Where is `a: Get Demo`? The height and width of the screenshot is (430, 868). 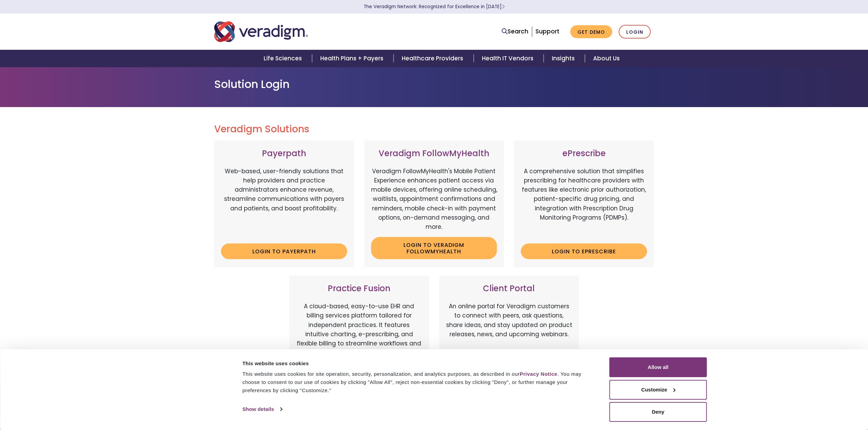 a: Get Demo is located at coordinates (591, 31).